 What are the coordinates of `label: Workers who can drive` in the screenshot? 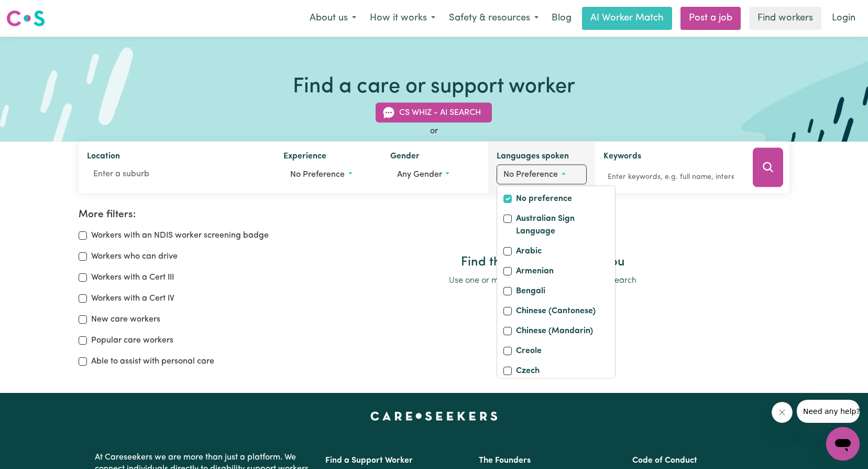 It's located at (134, 256).